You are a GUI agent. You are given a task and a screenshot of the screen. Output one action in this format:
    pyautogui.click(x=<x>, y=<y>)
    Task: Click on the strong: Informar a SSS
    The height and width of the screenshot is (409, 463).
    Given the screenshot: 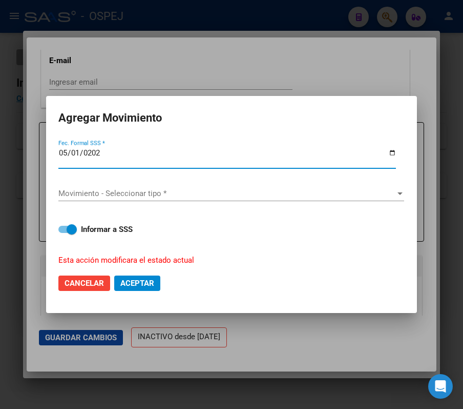 What is the action you would take?
    pyautogui.click(x=107, y=229)
    